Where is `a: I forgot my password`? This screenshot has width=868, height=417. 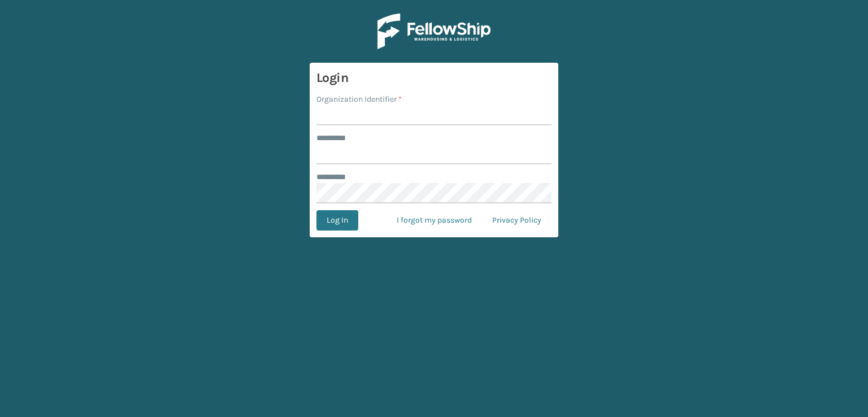 a: I forgot my password is located at coordinates (434, 220).